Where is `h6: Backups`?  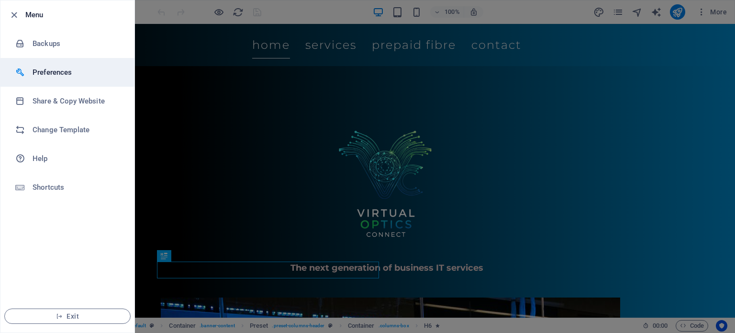
h6: Backups is located at coordinates (77, 44).